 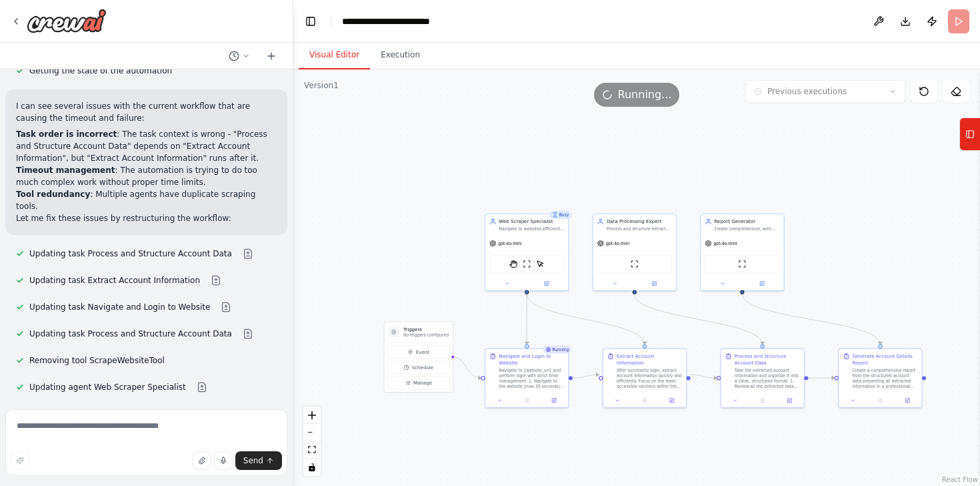 What do you see at coordinates (513, 263) in the screenshot?
I see `img: StagehandTool` at bounding box center [513, 263].